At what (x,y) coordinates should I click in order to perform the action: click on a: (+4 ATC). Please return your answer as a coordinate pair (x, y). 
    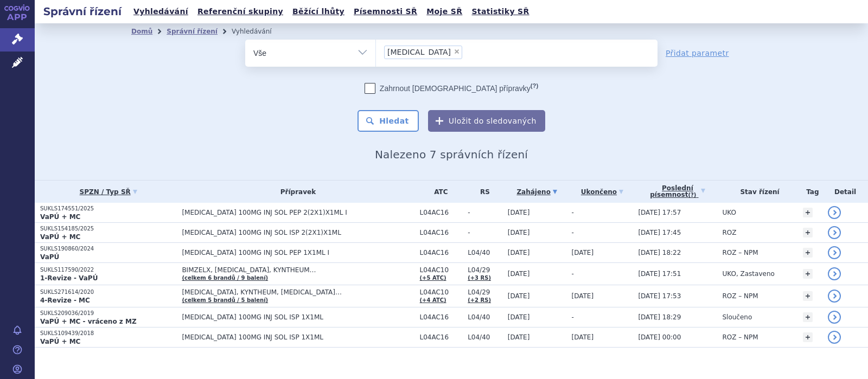
    Looking at the image, I should click on (433, 300).